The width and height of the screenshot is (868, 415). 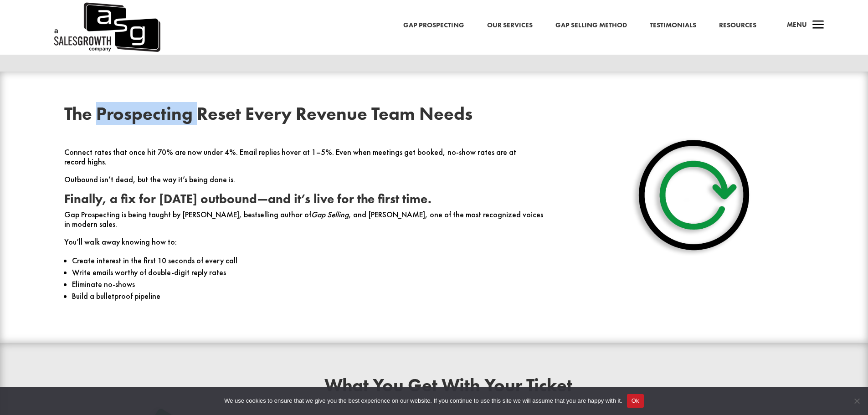 What do you see at coordinates (307, 272) in the screenshot?
I see `li: Write emails worthy of double-digit reply rates` at bounding box center [307, 272].